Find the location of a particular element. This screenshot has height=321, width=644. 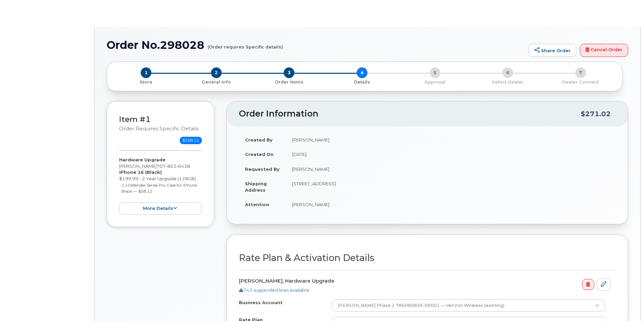

strong: Requested By is located at coordinates (262, 169).